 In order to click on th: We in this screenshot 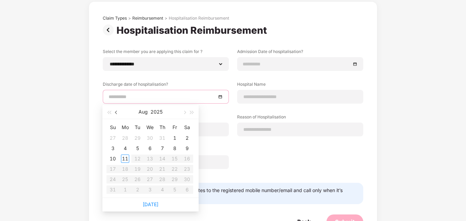, I will do `click(150, 127)`.